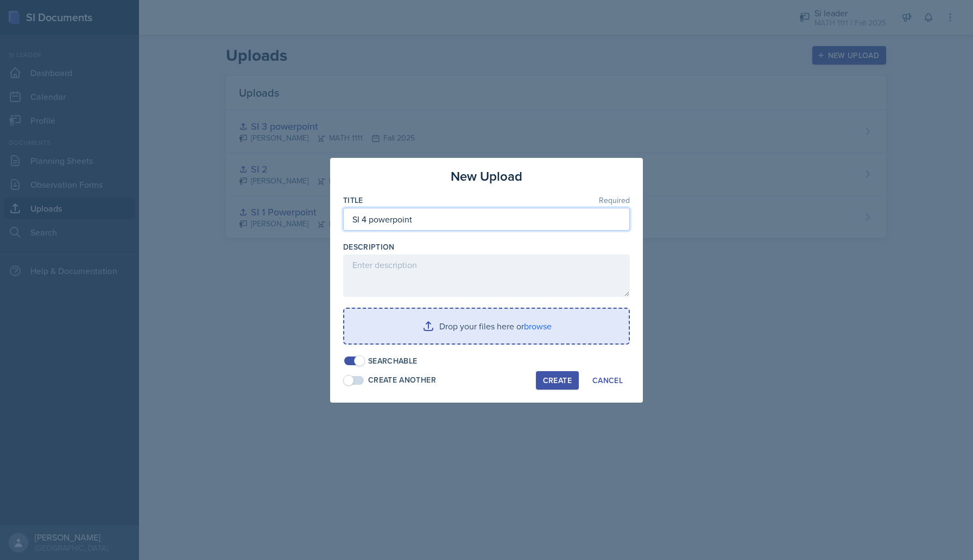  What do you see at coordinates (557, 380) in the screenshot?
I see `button: Create` at bounding box center [557, 380].